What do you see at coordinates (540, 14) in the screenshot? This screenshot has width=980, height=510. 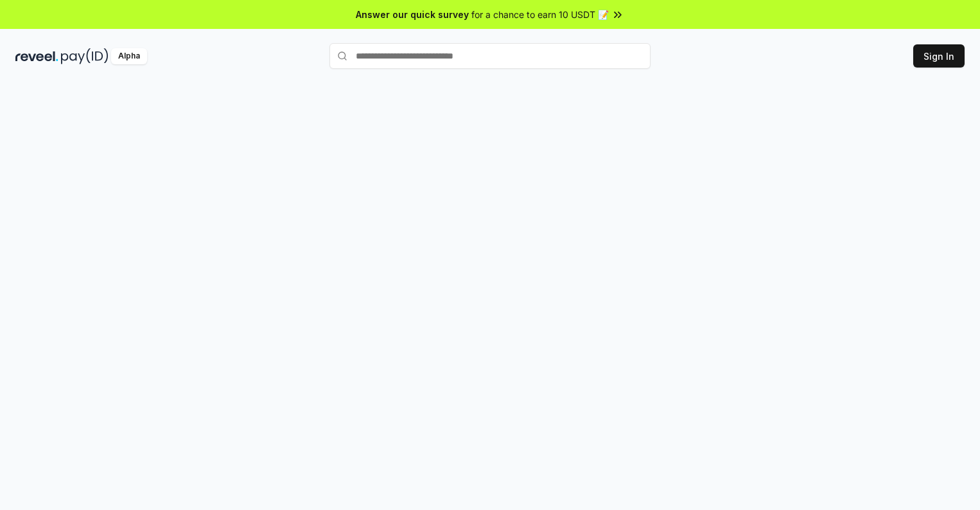 I see `span: for a chance to earn 10 USDT 📝` at bounding box center [540, 14].